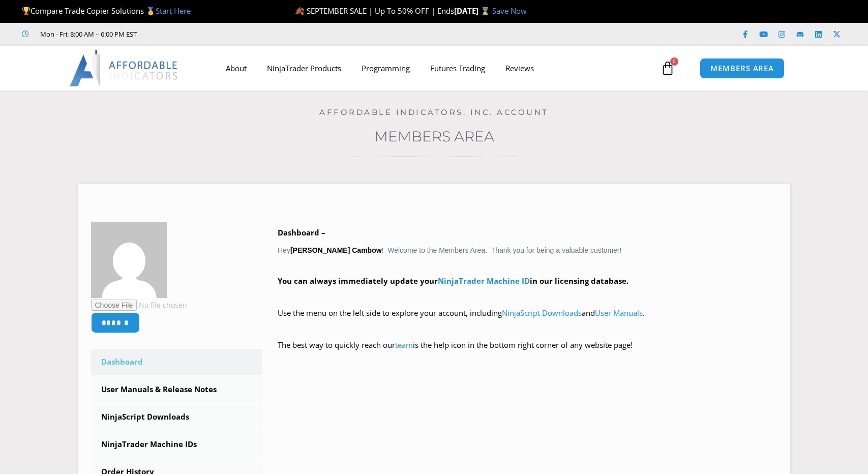 The width and height of the screenshot is (868, 474). I want to click on a: Affordable Indicators, Inc. Account, so click(434, 112).